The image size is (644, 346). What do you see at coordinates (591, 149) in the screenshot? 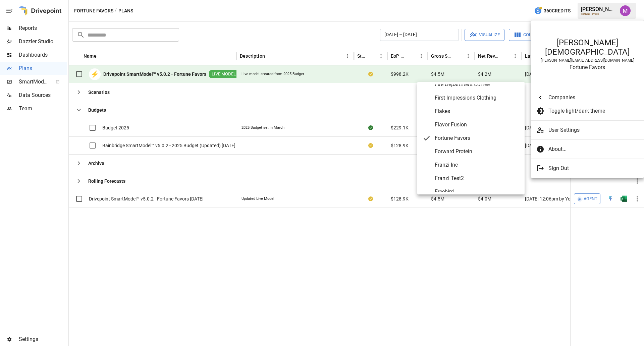
I see `span: About...` at bounding box center [591, 149].